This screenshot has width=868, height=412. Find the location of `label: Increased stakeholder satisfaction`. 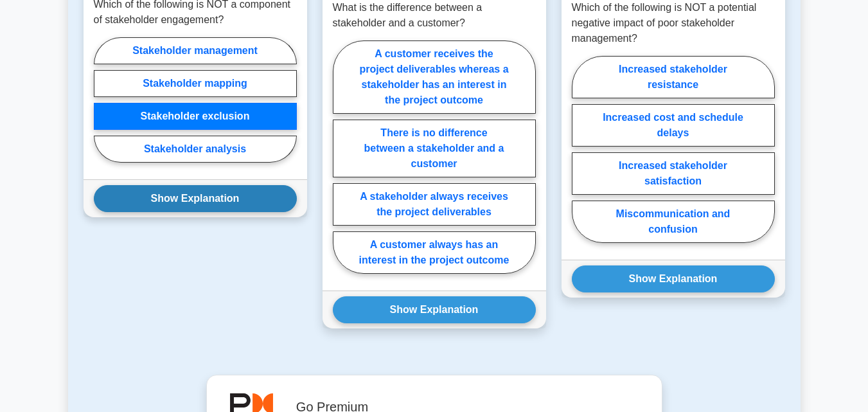

label: Increased stakeholder satisfaction is located at coordinates (673, 174).